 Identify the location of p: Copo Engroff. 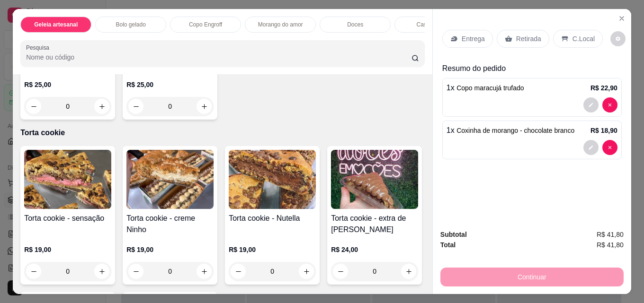
(205, 24).